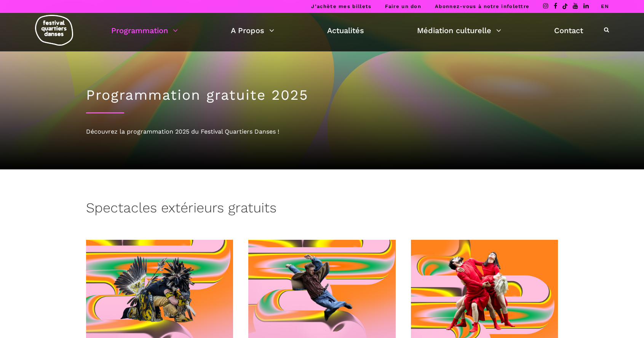 This screenshot has height=338, width=644. What do you see at coordinates (322, 95) in the screenshot?
I see `h1: Programmation gratuite 2025` at bounding box center [322, 95].